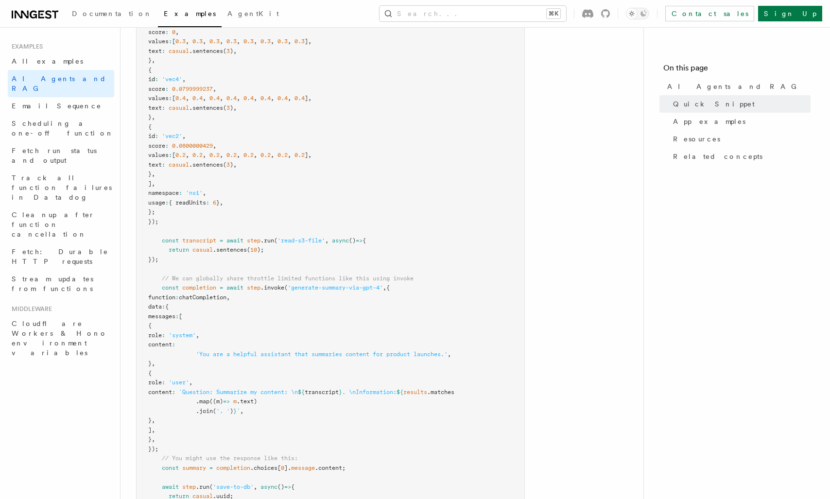 This screenshot has width=830, height=499. I want to click on span: .sentences, so click(230, 250).